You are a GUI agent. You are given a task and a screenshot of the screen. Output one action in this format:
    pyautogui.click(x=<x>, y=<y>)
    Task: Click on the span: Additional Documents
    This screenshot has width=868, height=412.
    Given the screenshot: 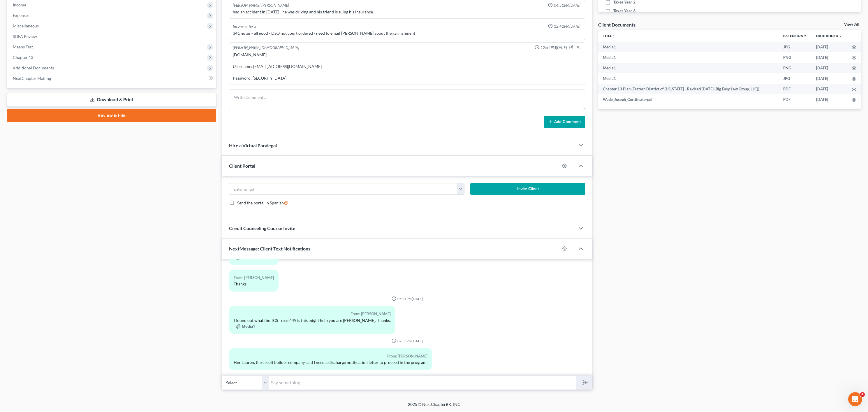 What is the action you would take?
    pyautogui.click(x=34, y=67)
    